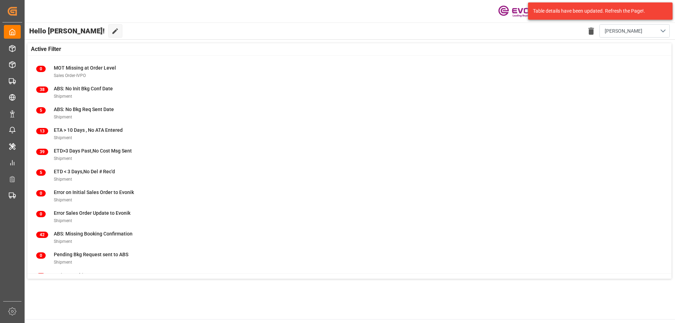  Describe the element at coordinates (350, 113) in the screenshot. I see `a: 5ABS: No Bkg Req Sent DateShipment` at that location.